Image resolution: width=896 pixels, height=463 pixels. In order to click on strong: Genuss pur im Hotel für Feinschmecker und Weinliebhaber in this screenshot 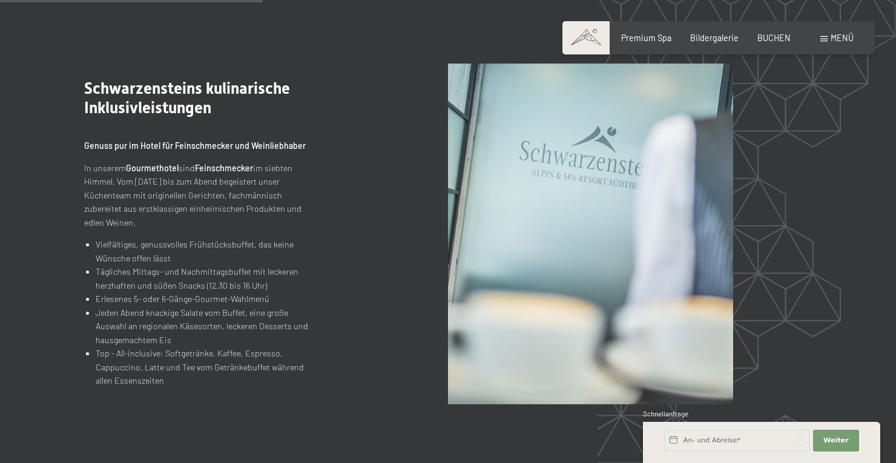, I will do `click(195, 145)`.